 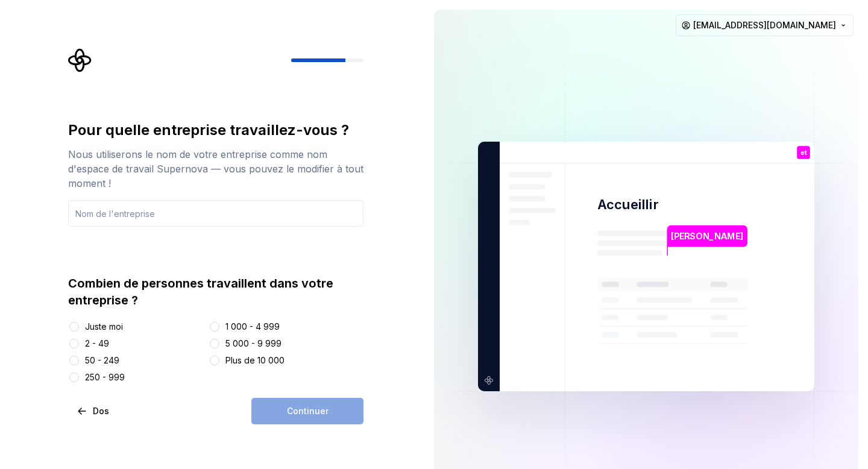 I want to click on font: 50 - 249, so click(x=102, y=360).